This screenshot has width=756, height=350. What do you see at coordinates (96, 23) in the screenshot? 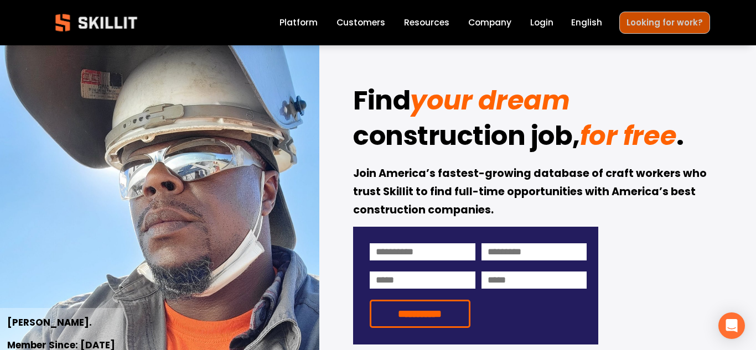
I see `img: Skillit` at bounding box center [96, 23].